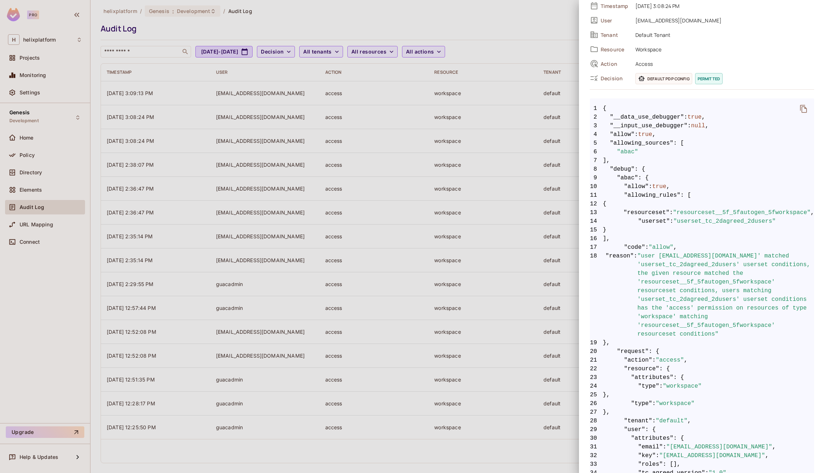 The height and width of the screenshot is (473, 825). What do you see at coordinates (622, 169) in the screenshot?
I see `span: "debug"` at bounding box center [622, 169].